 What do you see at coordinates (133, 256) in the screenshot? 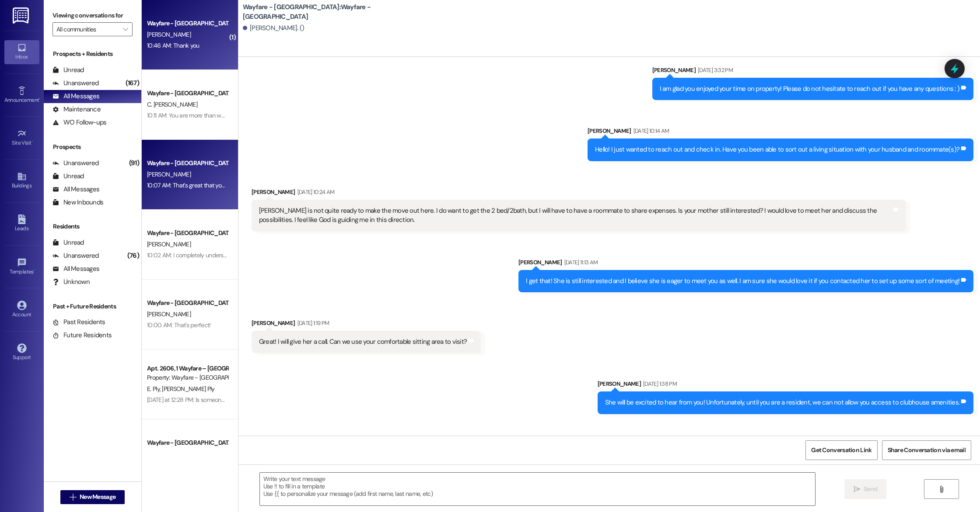
I see `div: (76)` at bounding box center [133, 256].